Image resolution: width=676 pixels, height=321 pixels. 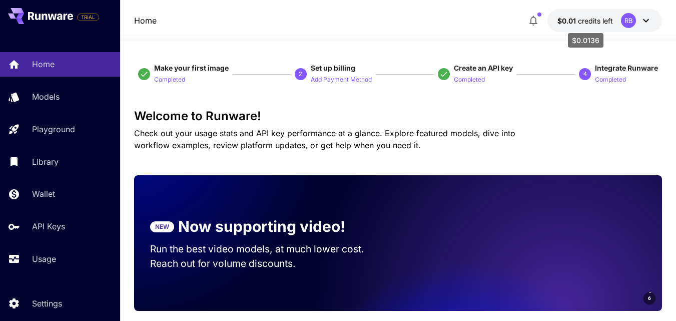 What do you see at coordinates (300, 74) in the screenshot?
I see `p: 2` at bounding box center [300, 74].